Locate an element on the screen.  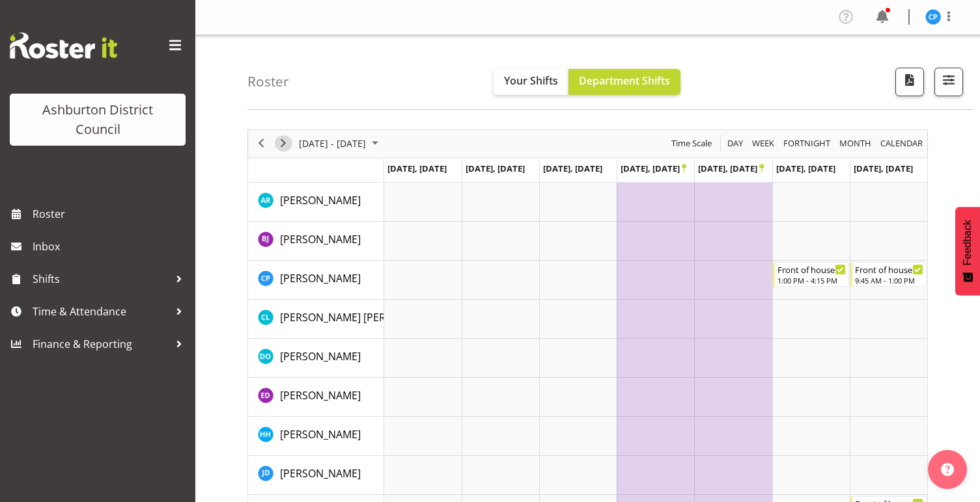
span: Department Shifts is located at coordinates (624, 81).